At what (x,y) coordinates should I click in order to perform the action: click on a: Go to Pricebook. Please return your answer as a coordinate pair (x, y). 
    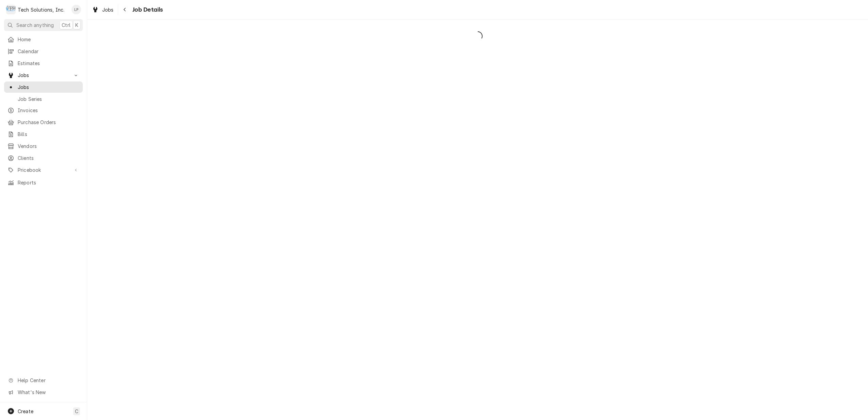
    Looking at the image, I should click on (43, 170).